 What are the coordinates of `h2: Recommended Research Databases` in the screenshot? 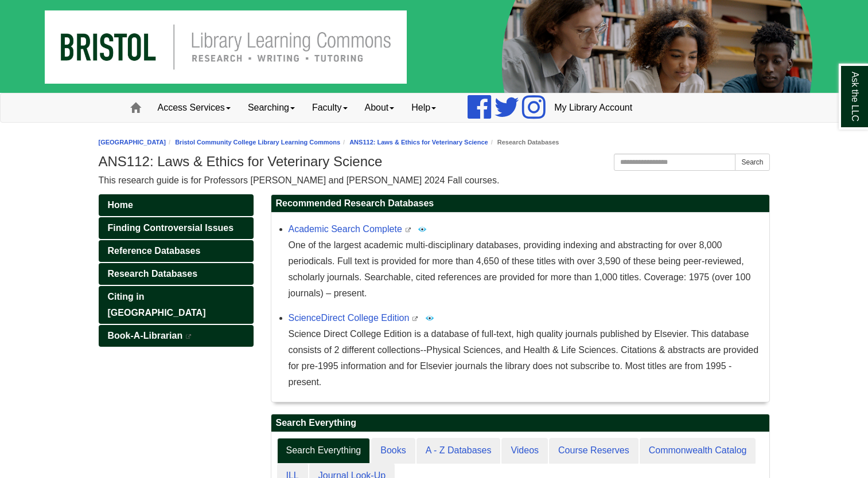 It's located at (520, 203).